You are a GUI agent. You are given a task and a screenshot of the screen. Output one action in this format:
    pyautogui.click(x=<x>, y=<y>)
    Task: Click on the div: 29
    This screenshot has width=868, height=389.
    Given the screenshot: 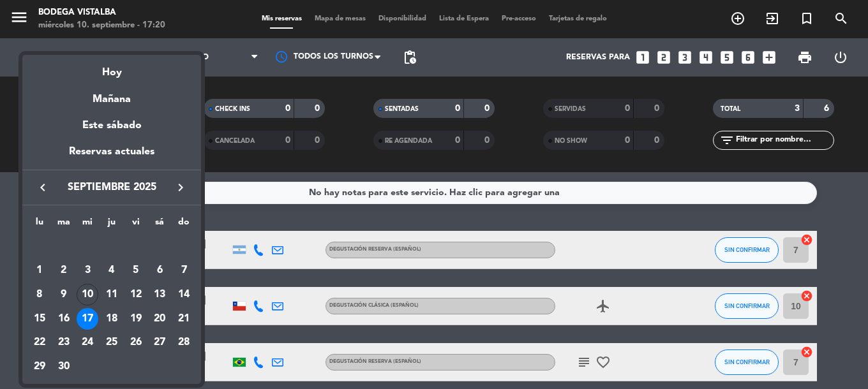 What is the action you would take?
    pyautogui.click(x=40, y=367)
    